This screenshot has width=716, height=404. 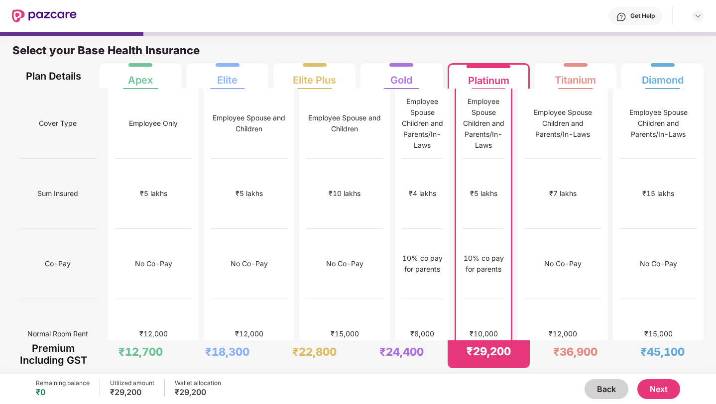 I want to click on div: ₹24,400, so click(x=401, y=352).